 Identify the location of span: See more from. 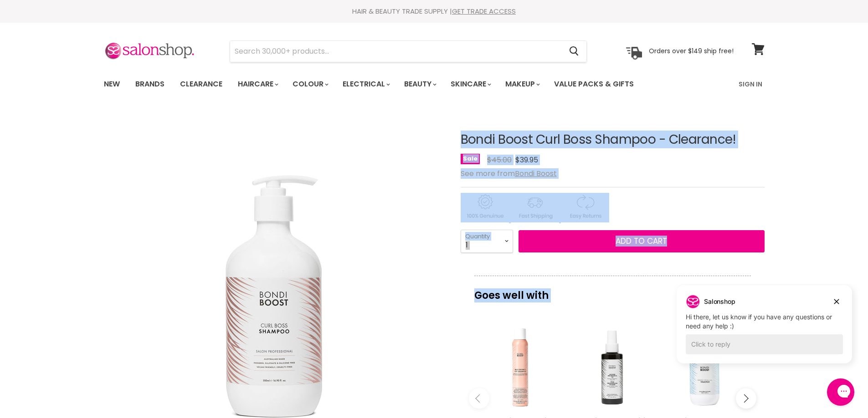
(508, 173).